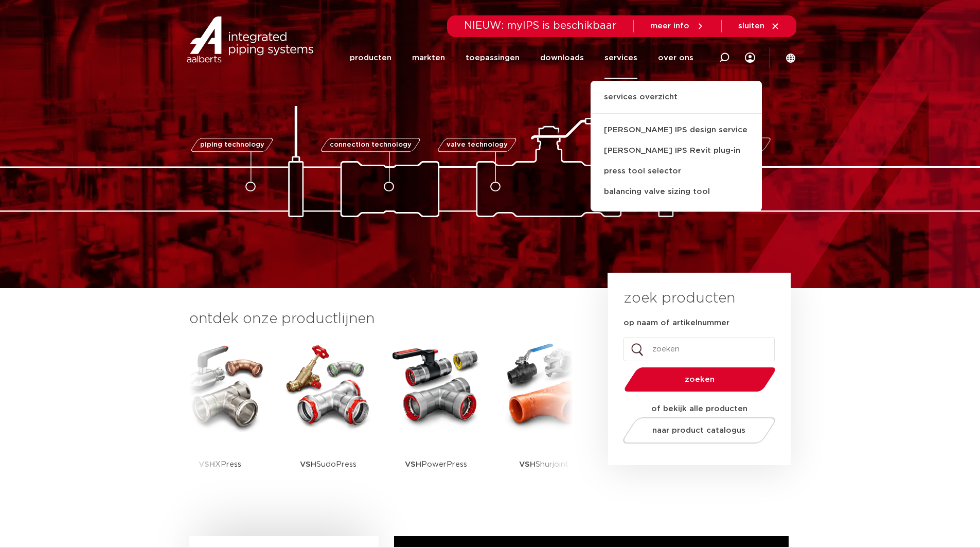 Image resolution: width=980 pixels, height=548 pixels. I want to click on a: sluiten, so click(759, 26).